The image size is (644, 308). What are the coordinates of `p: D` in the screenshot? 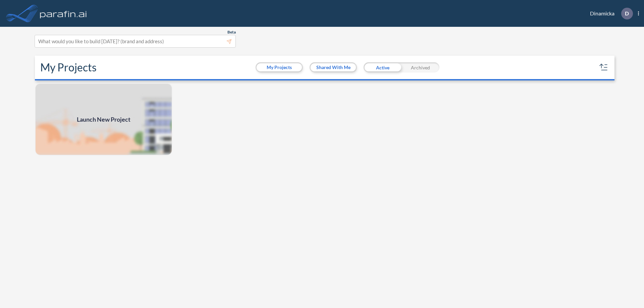 It's located at (627, 14).